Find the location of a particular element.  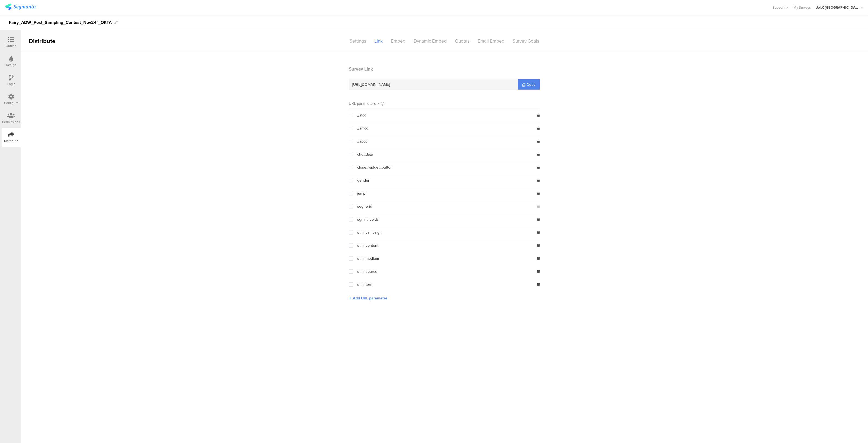

span: sgmnt_ceids is located at coordinates (368, 219).